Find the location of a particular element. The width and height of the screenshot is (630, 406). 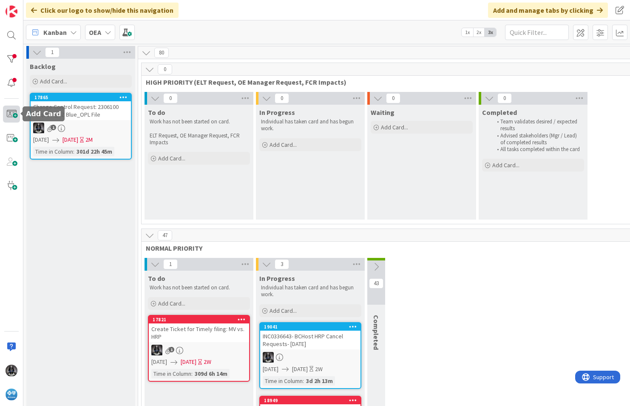

span: Support is located at coordinates (28, 6).